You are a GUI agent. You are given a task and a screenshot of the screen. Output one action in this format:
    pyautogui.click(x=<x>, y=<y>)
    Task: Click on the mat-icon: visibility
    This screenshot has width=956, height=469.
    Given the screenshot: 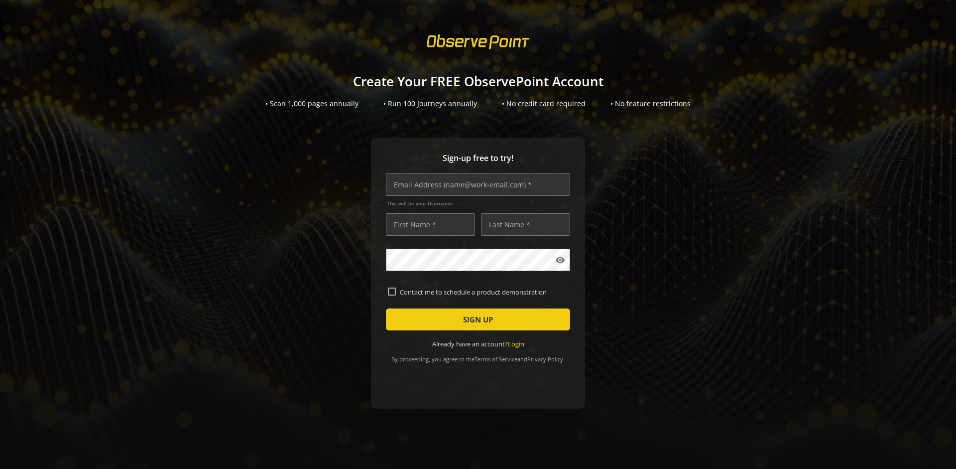 What is the action you would take?
    pyautogui.click(x=560, y=260)
    